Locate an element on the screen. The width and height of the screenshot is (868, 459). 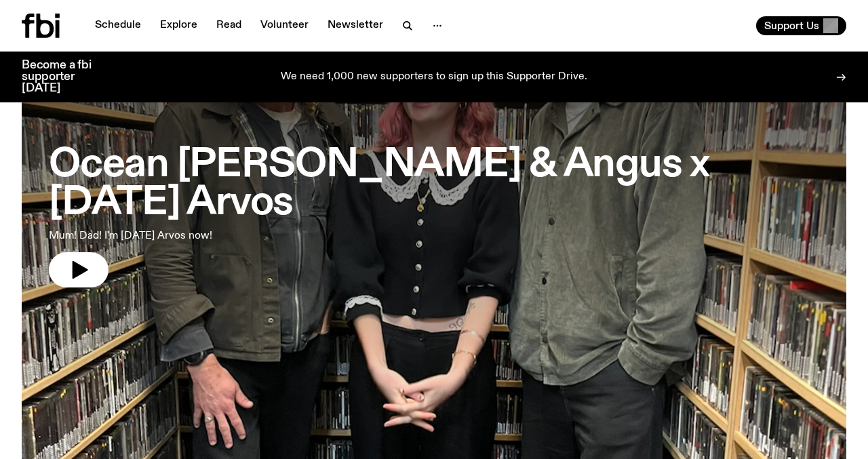
a: Newsletter is located at coordinates (355, 25).